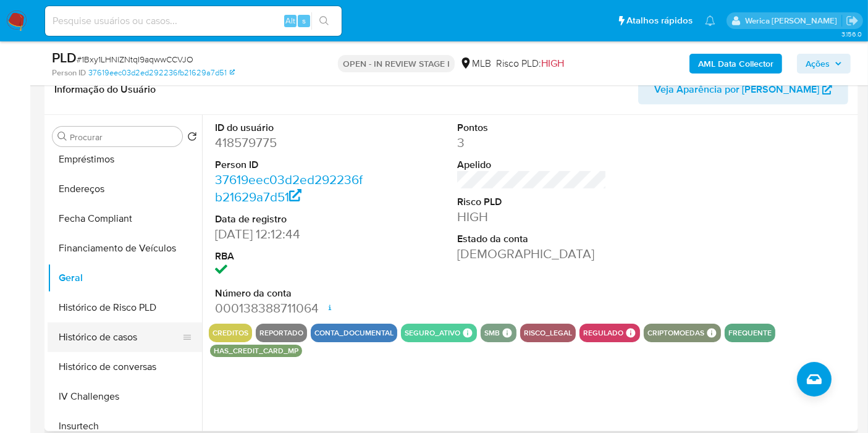 Image resolution: width=868 pixels, height=433 pixels. I want to click on dt: RBA, so click(290, 256).